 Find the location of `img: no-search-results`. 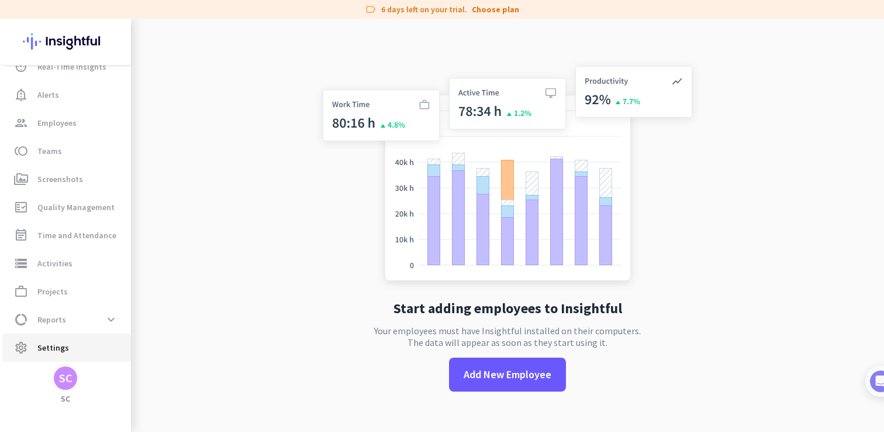

img: no-search-results is located at coordinates (508, 175).